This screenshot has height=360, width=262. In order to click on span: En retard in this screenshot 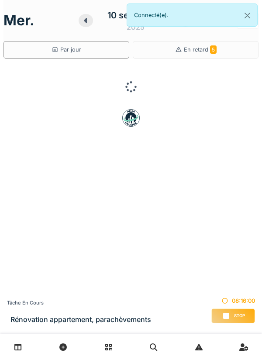, I will do `click(200, 49)`.